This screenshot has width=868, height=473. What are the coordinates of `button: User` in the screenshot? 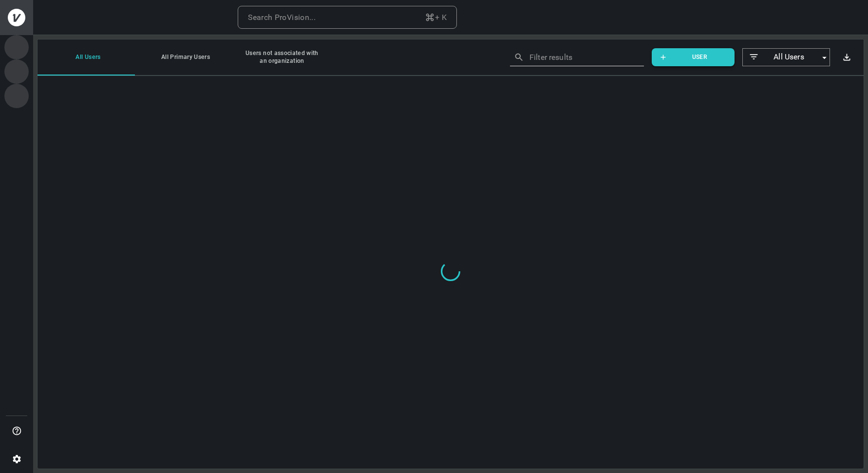 It's located at (693, 57).